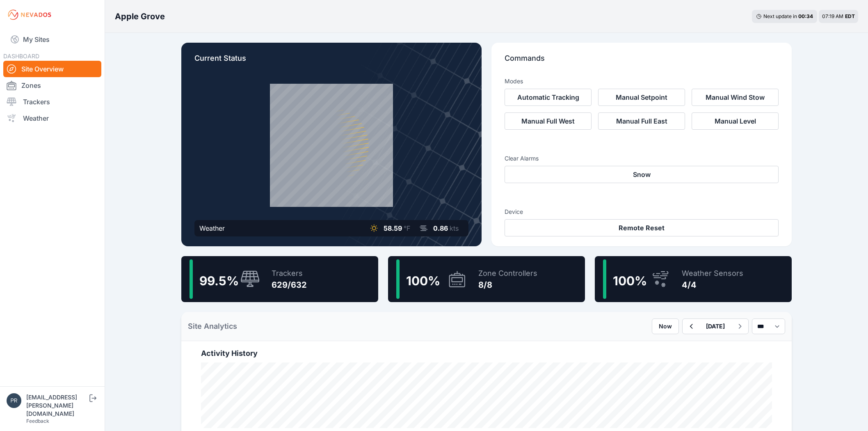  I want to click on button: Snow, so click(642, 174).